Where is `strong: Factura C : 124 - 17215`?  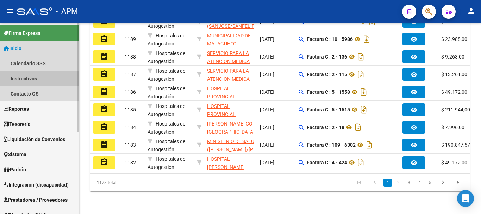
strong: Factura C : 124 - 17215 is located at coordinates (333, 21).